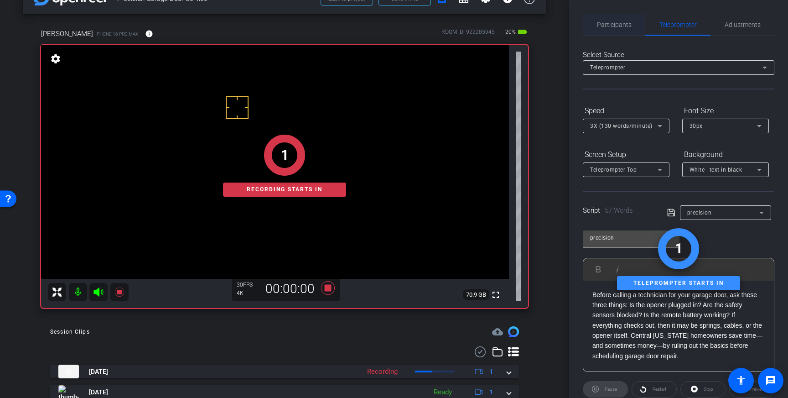 This screenshot has width=788, height=398. I want to click on div: Background, so click(726, 155).